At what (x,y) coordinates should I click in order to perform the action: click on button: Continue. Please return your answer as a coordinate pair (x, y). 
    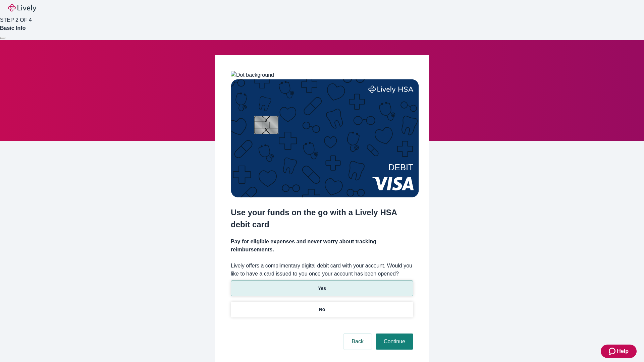
    Looking at the image, I should click on (395, 342).